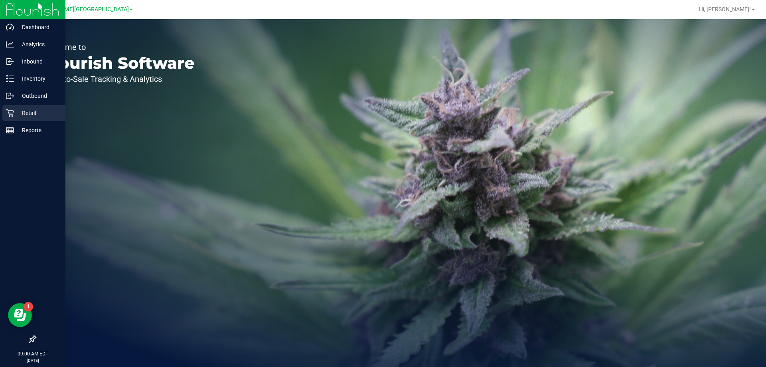  Describe the element at coordinates (38, 79) in the screenshot. I see `p: Inventory` at that location.